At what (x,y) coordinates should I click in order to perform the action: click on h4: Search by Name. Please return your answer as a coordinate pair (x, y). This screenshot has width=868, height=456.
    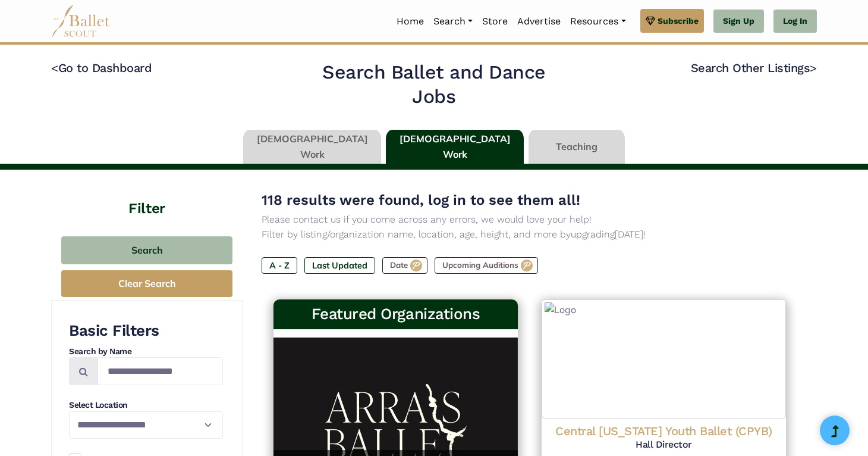
    Looking at the image, I should click on (146, 352).